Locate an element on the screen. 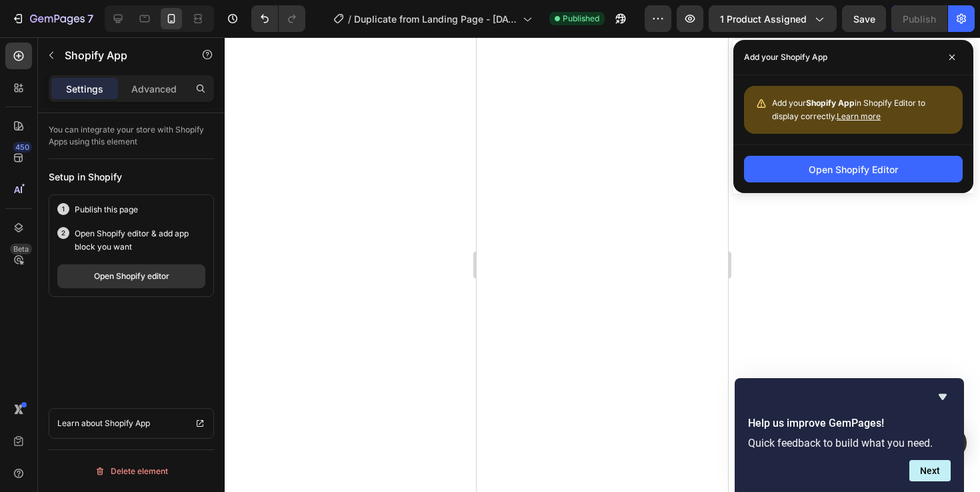 The width and height of the screenshot is (980, 492). a: Learn about Shopify App is located at coordinates (131, 424).